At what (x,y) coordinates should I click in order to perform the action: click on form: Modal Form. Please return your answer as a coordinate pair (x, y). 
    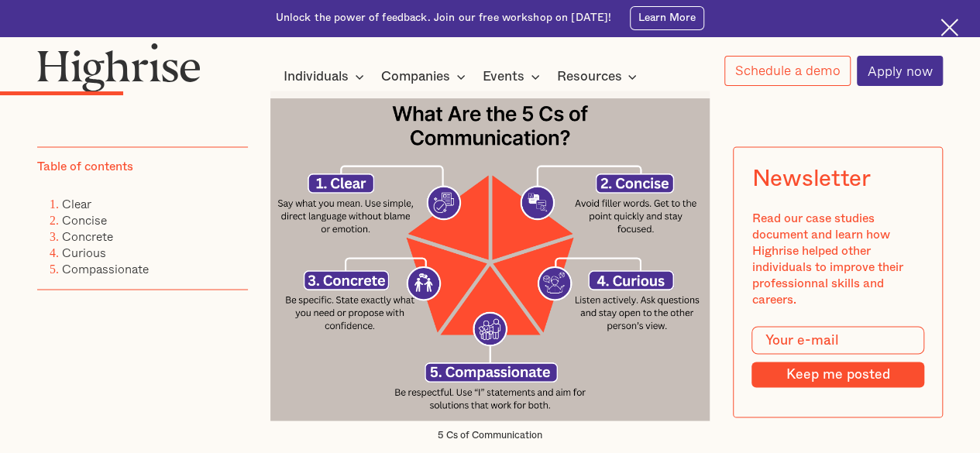
    Looking at the image, I should click on (838, 357).